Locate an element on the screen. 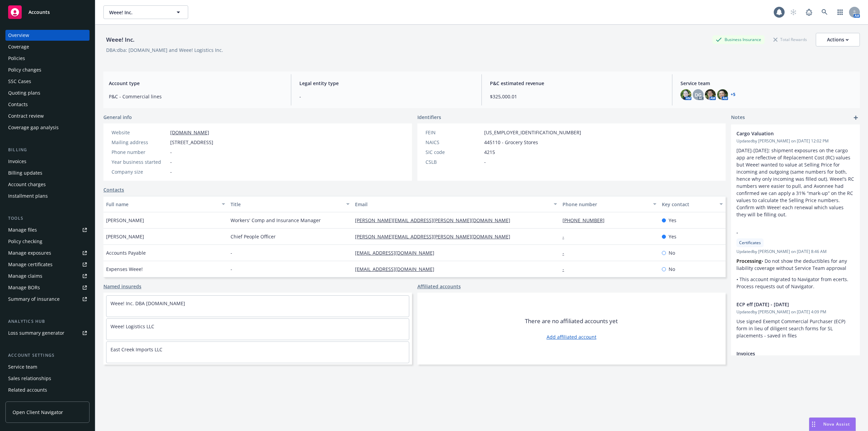 This screenshot has width=868, height=431. div: Contract review is located at coordinates (26, 116).